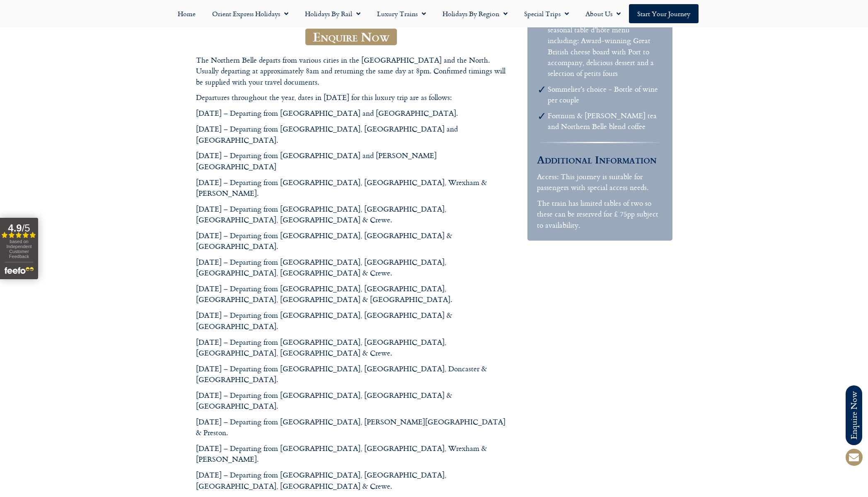  I want to click on a: Holidays by Rail, so click(333, 14).